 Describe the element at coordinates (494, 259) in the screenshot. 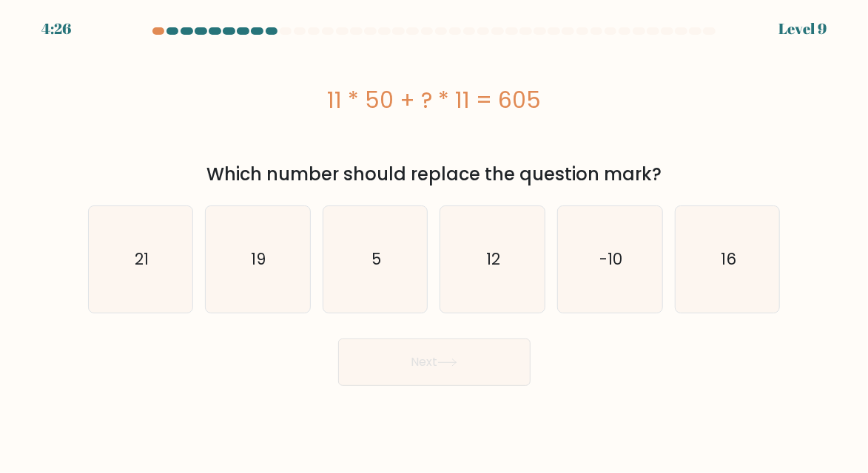

I see `text: 12` at that location.